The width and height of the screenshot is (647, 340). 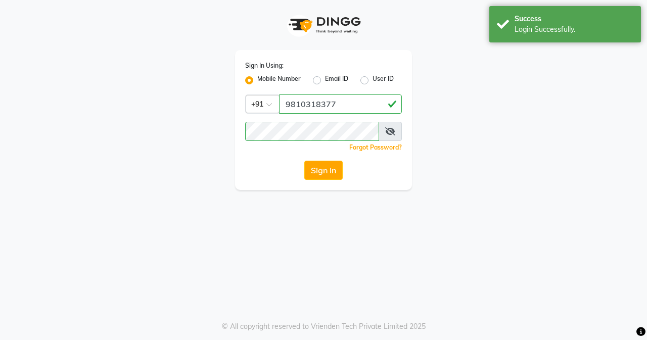 What do you see at coordinates (265, 66) in the screenshot?
I see `label: Sign In Using:` at bounding box center [265, 66].